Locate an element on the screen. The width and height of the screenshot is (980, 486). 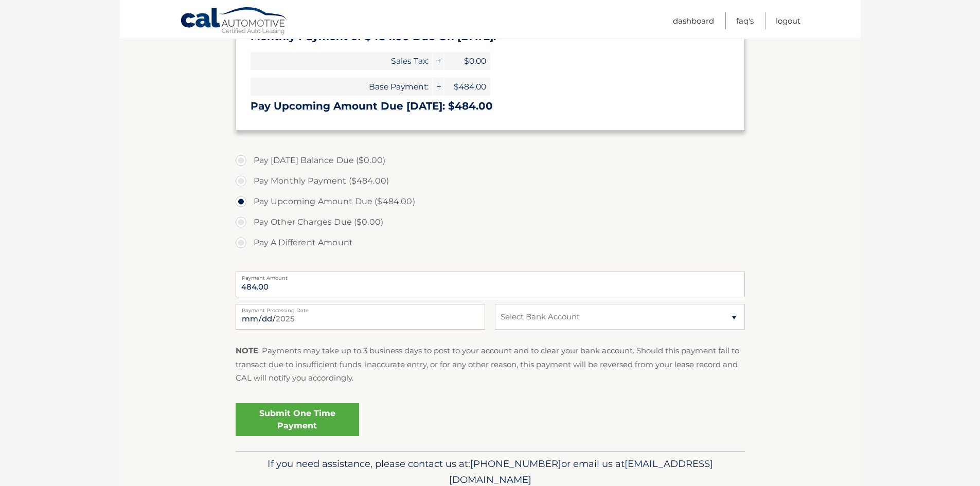
p: : Payments may take up to 3 business days to post to your account and to clear your bank account.... is located at coordinates (490, 364).